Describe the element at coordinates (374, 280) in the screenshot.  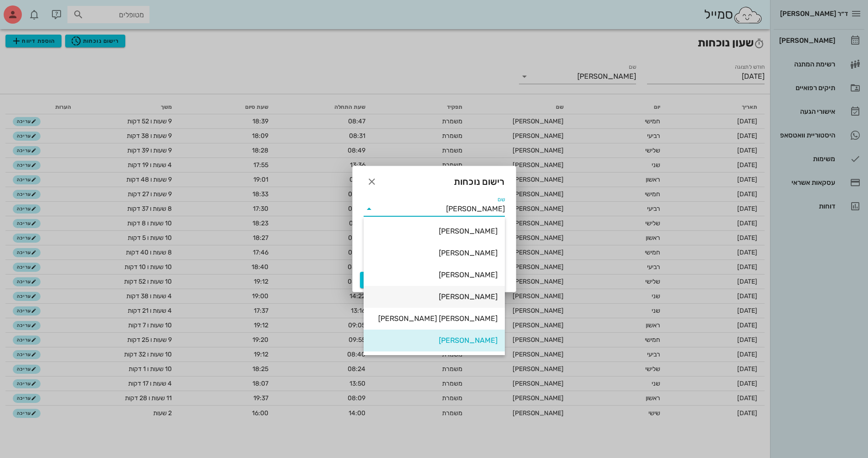
I see `button: כניסה` at that location.